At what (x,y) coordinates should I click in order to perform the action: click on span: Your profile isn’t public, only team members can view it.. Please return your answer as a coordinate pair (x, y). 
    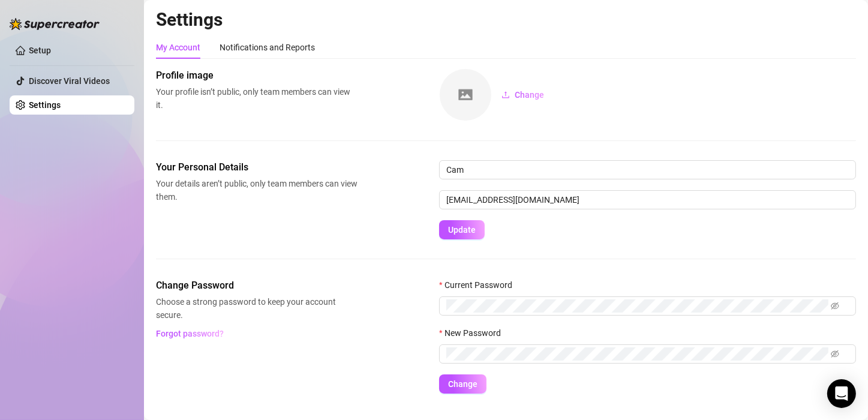
    Looking at the image, I should click on (257, 98).